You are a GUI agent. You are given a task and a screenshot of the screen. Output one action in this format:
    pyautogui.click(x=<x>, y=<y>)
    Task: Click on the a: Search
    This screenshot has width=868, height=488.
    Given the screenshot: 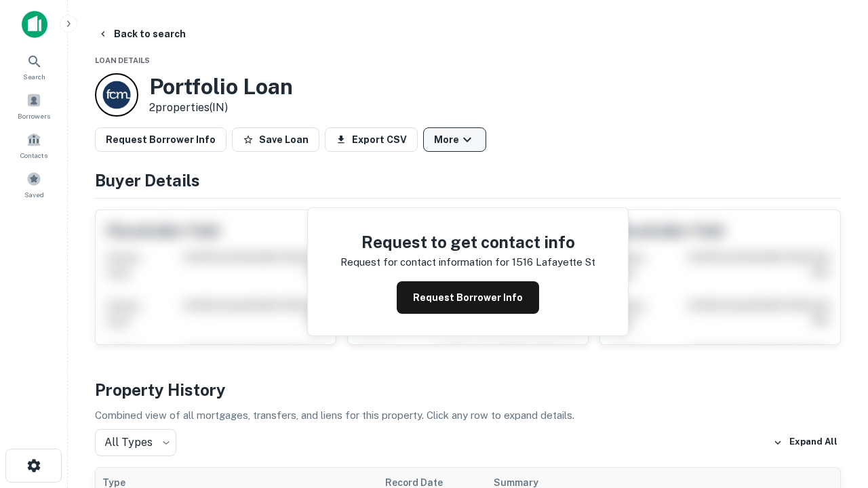 What is the action you would take?
    pyautogui.click(x=34, y=67)
    